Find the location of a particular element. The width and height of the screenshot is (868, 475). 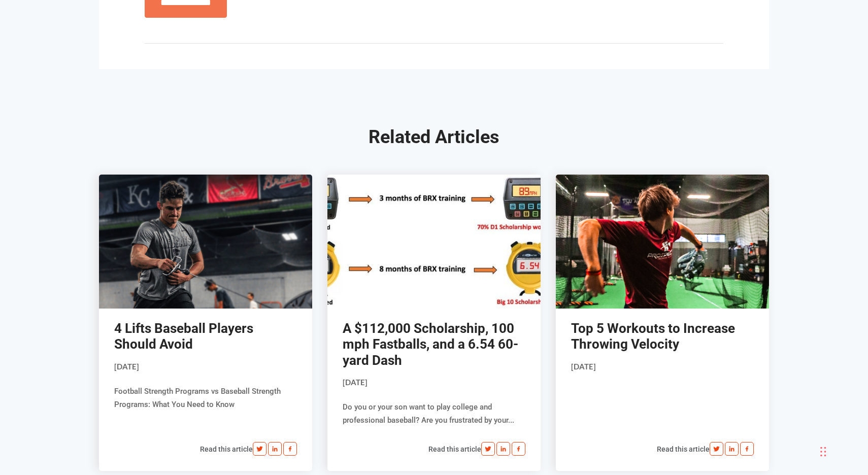

h2: Related Articles is located at coordinates (434, 137).